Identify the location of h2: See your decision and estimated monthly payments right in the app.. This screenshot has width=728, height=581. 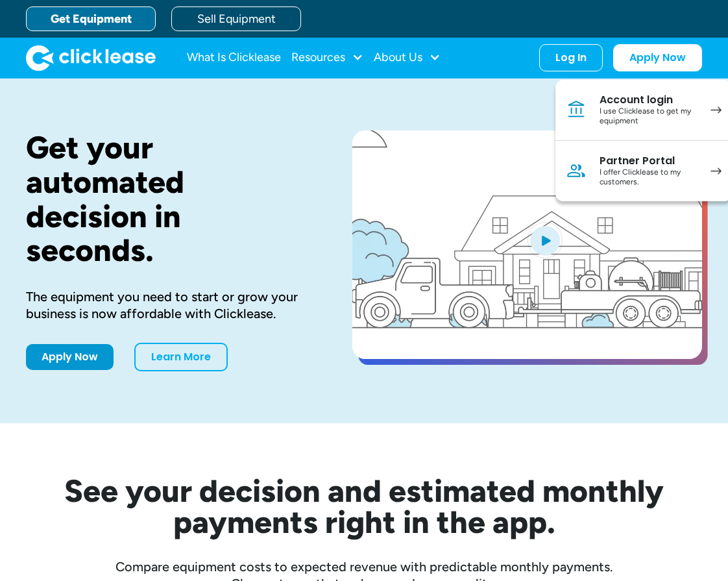
(364, 506).